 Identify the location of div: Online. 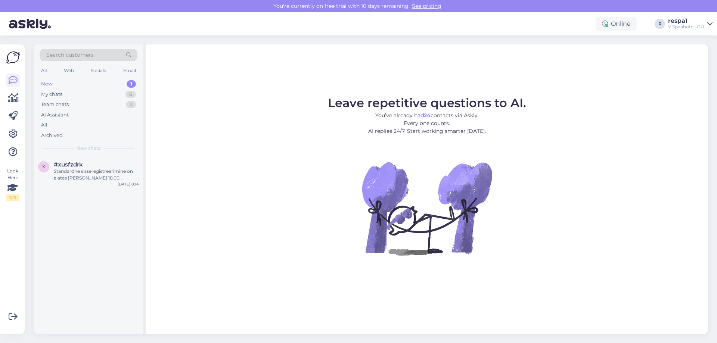
(616, 24).